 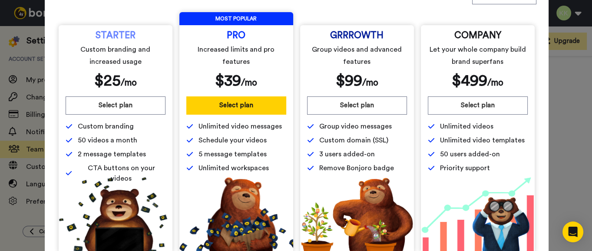 What do you see at coordinates (112, 154) in the screenshot?
I see `span: 2 message templates` at bounding box center [112, 154].